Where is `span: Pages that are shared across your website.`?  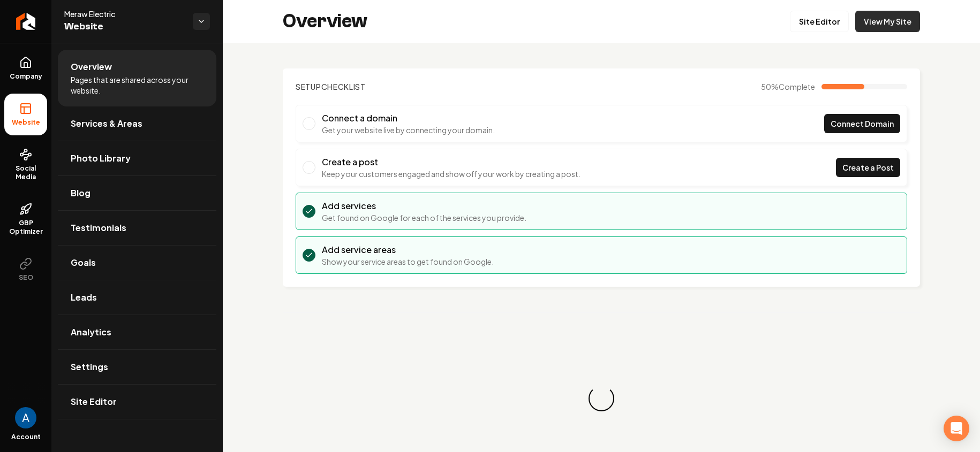 span: Pages that are shared across your website. is located at coordinates (137, 85).